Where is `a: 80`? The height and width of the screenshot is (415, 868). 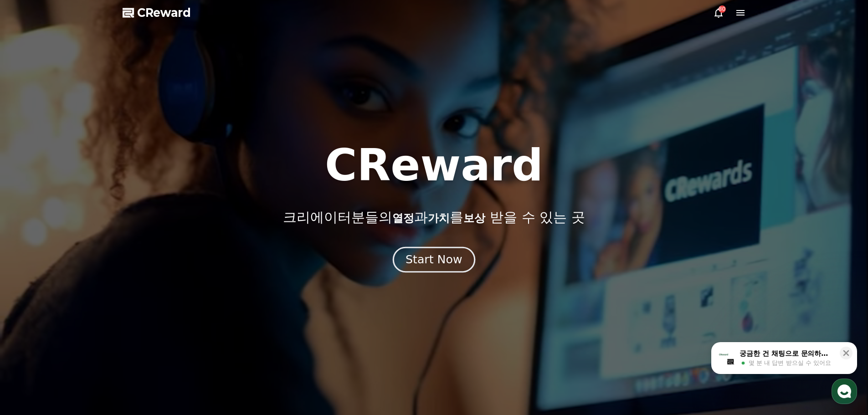
a: 80 is located at coordinates (718, 12).